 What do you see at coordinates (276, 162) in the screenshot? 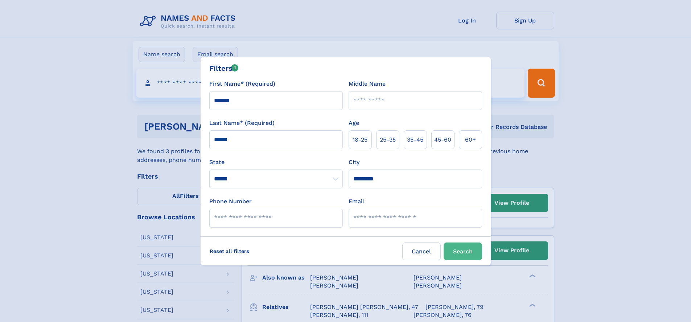
I see `label: State` at bounding box center [276, 162].